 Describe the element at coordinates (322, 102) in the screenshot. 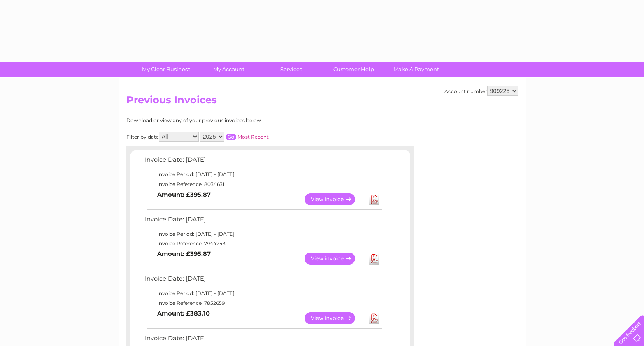

I see `h2: Previous Invoices` at that location.